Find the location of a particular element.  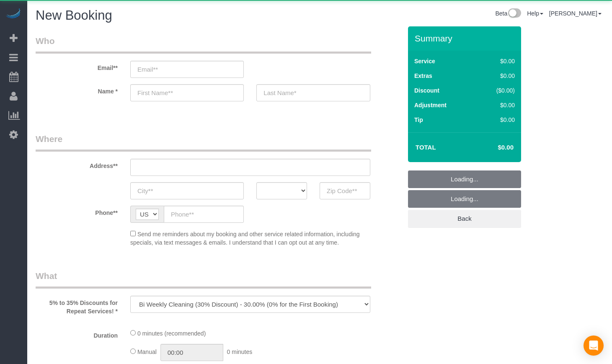

input: First Name** is located at coordinates (187, 92).